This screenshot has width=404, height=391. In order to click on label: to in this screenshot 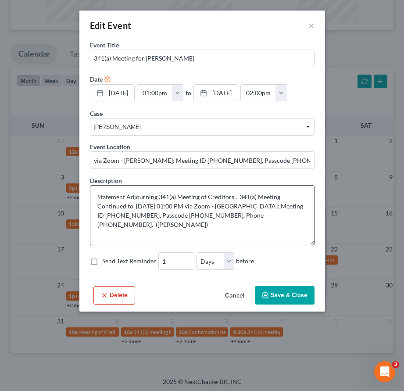, I will do `click(188, 93)`.